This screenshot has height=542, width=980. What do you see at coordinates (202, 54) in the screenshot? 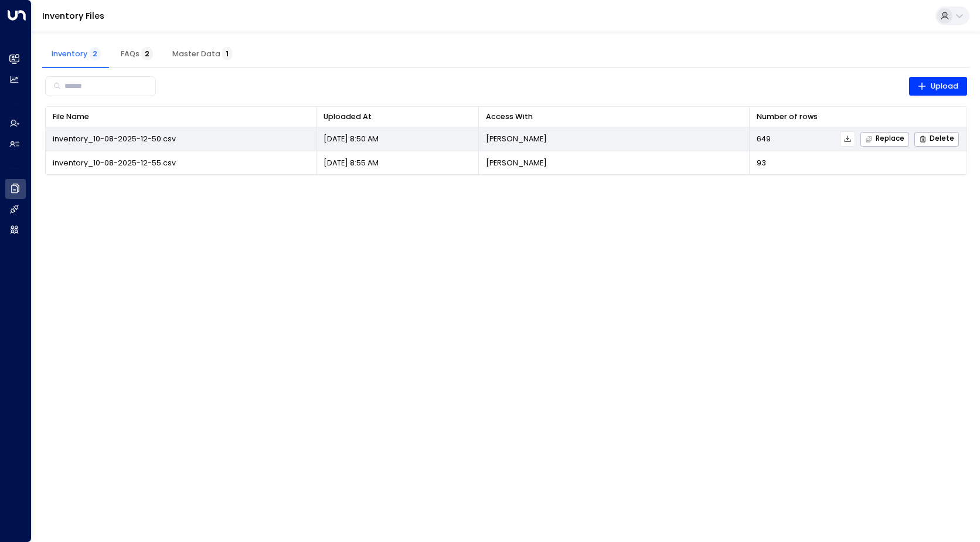
I see `span: Master Data` at bounding box center [202, 54].